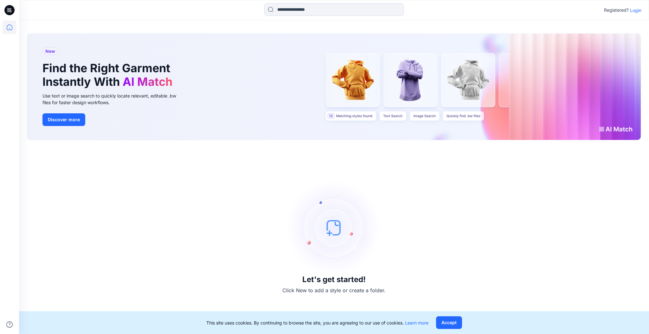  I want to click on p: Click New to add a style or create a folder., so click(334, 290).